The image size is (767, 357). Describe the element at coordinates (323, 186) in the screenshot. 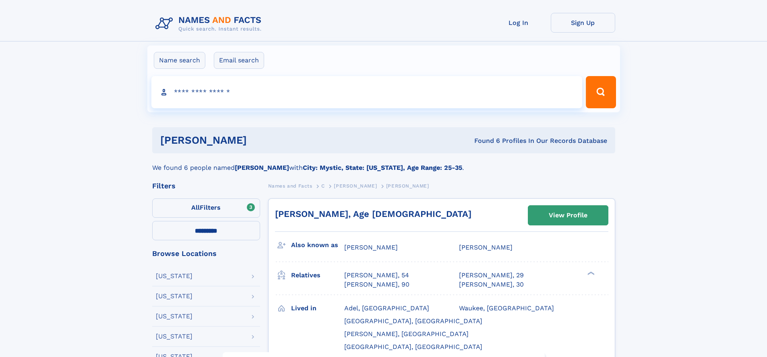

I see `span: C` at that location.